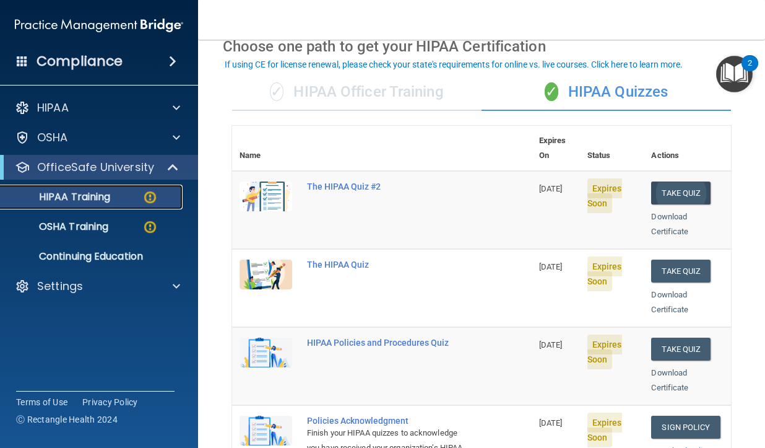 The width and height of the screenshot is (765, 448). I want to click on p: HIPAA, so click(53, 108).